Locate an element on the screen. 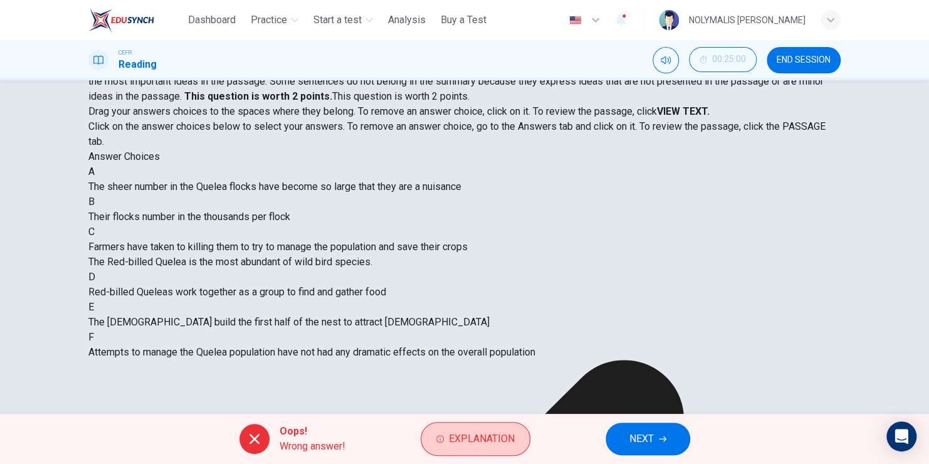  img: Profile picture is located at coordinates (669, 20).